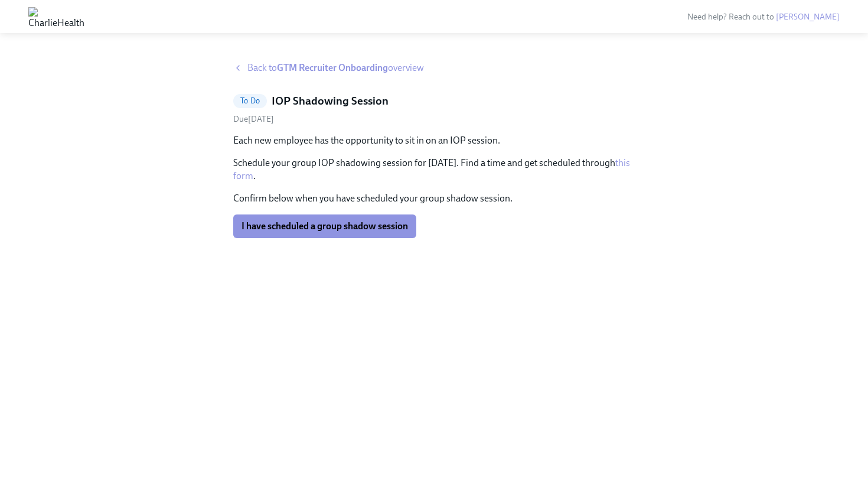 The height and width of the screenshot is (491, 868). What do you see at coordinates (250, 101) in the screenshot?
I see `span: To Do` at bounding box center [250, 101].